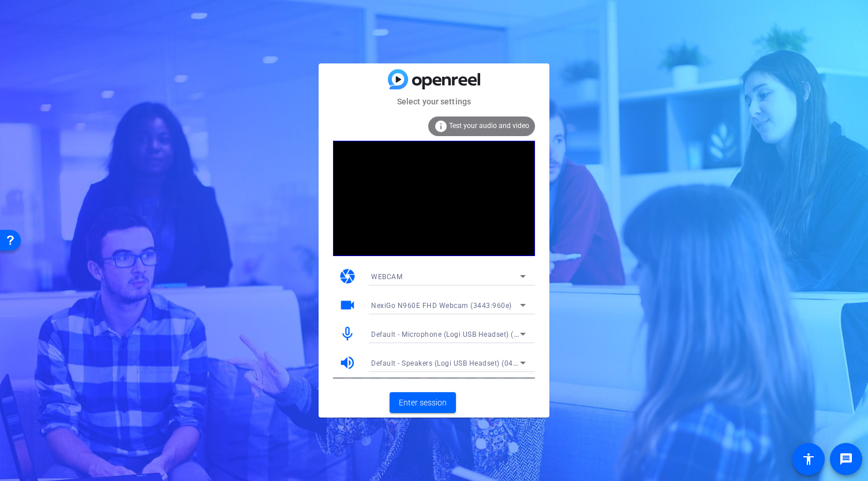 The image size is (868, 481). I want to click on mat-icon: accessibility, so click(809, 459).